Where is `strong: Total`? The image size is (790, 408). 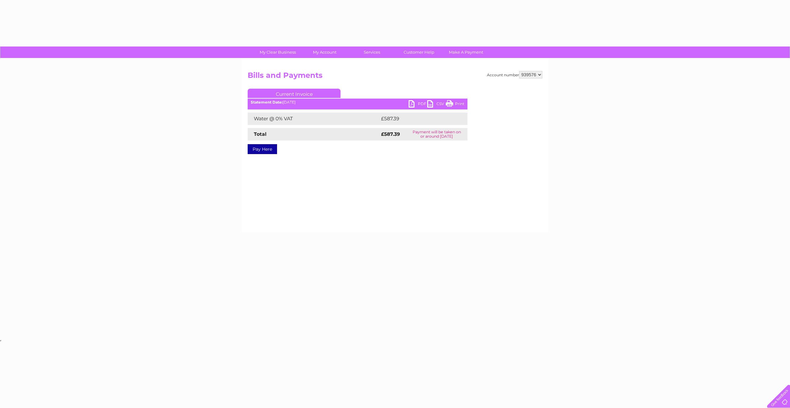
strong: Total is located at coordinates (260, 134).